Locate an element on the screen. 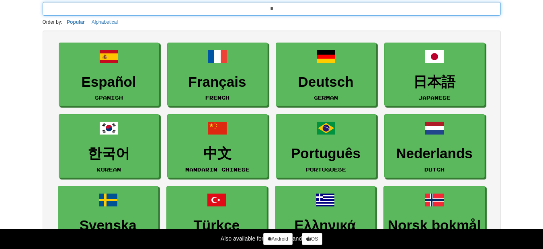  h3: Español is located at coordinates (109, 82).